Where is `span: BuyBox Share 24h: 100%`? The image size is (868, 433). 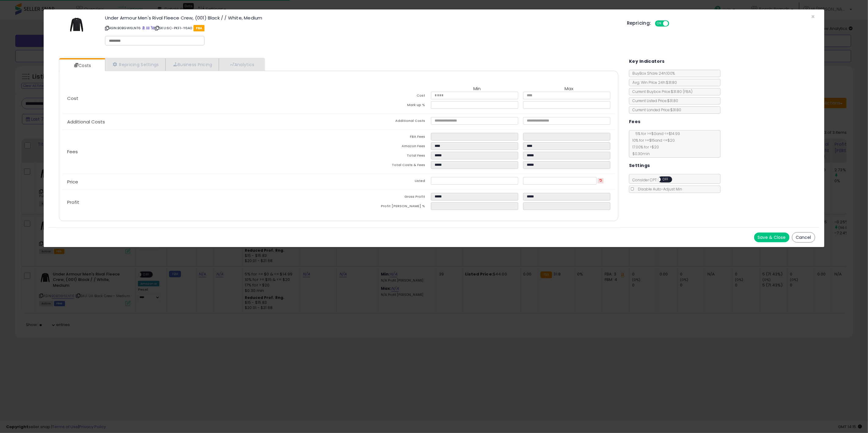
span: BuyBox Share 24h: 100% is located at coordinates (652, 73).